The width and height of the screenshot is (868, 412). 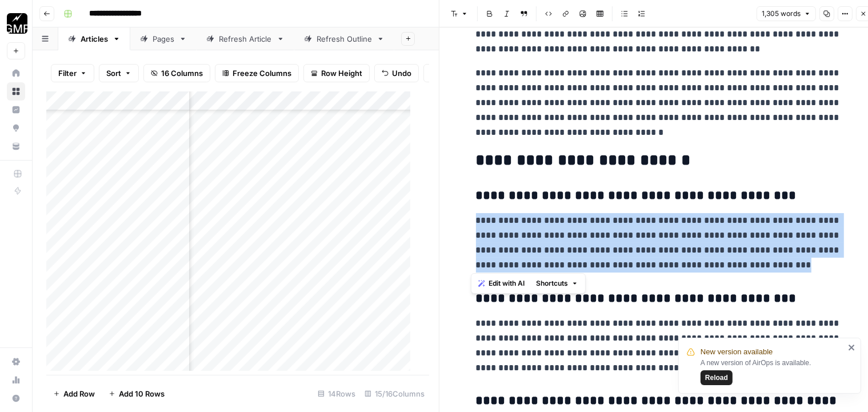 I want to click on span: Shortcuts, so click(x=552, y=283).